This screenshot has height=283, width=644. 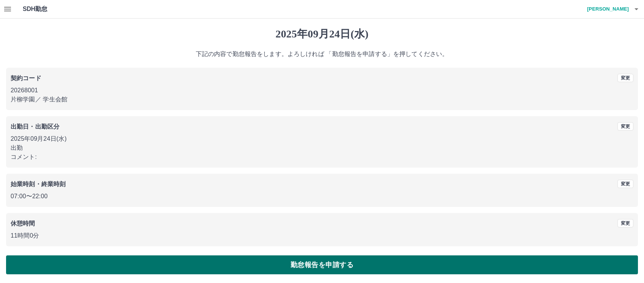 I want to click on p: 出勤, so click(x=322, y=148).